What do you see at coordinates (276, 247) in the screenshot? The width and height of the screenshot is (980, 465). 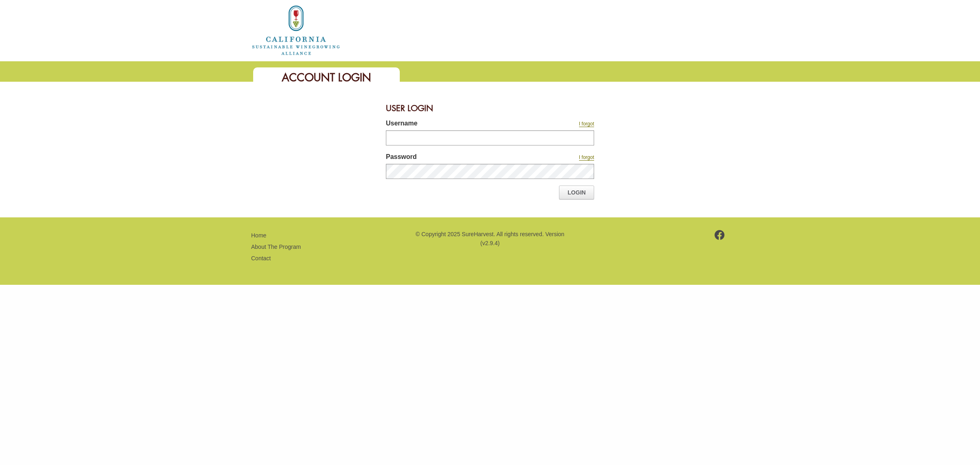 I see `a: About The Program` at bounding box center [276, 247].